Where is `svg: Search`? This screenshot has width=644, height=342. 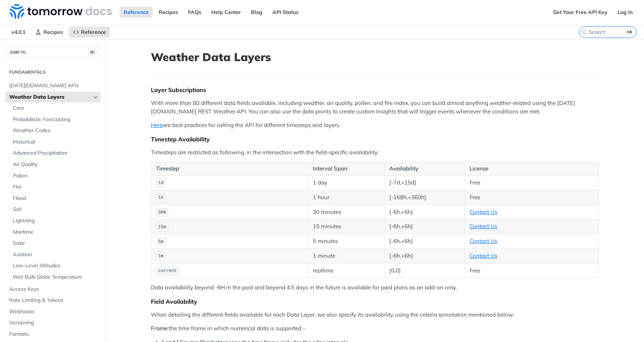
svg: Search is located at coordinates (583, 32).